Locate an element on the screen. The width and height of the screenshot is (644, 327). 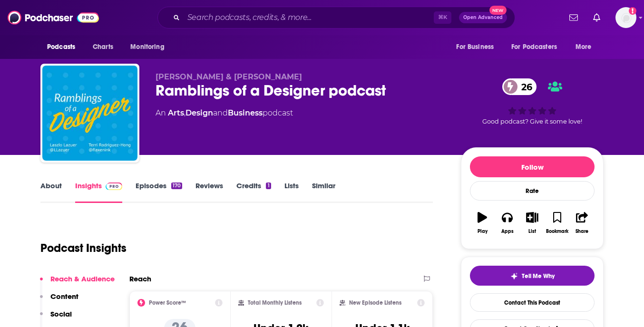
button: Play is located at coordinates (482, 223).